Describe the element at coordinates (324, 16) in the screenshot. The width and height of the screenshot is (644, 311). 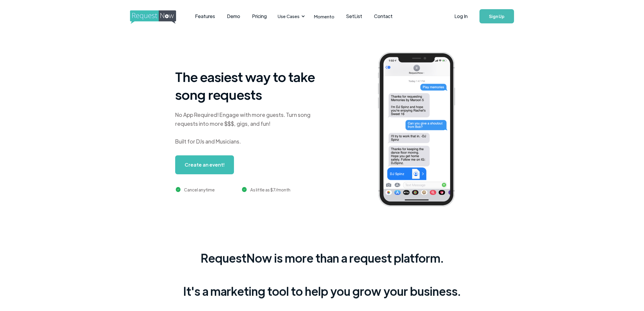
I see `a: Momento` at that location.